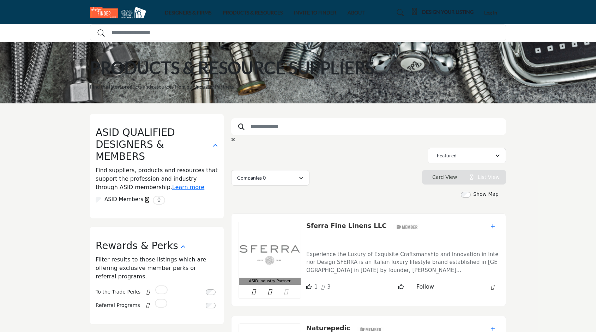 This screenshot has height=332, width=596. Describe the element at coordinates (346, 232) in the screenshot. I see `p: Sferra Fine Linens LLC` at that location.